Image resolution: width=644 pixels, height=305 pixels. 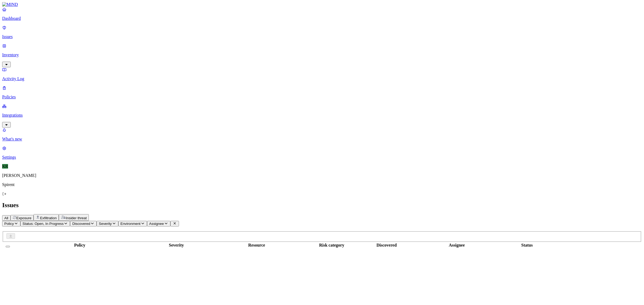 What do you see at coordinates (6, 218) in the screenshot?
I see `span: All` at bounding box center [6, 218].